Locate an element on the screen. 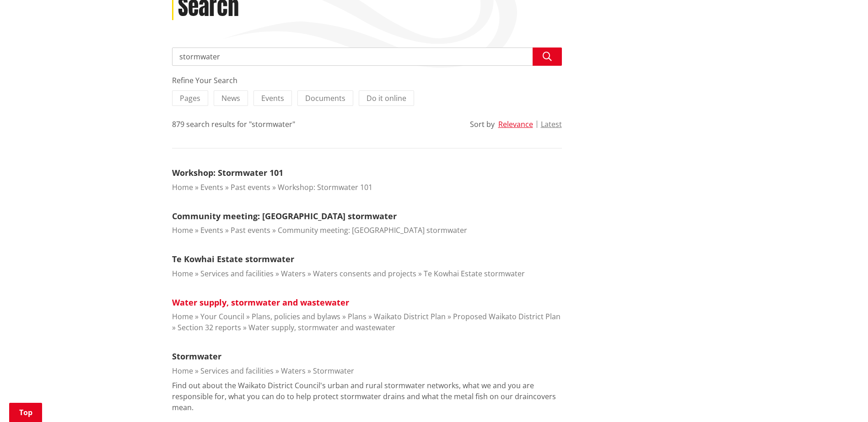 The image size is (868, 422). button: Latest is located at coordinates (552, 124).